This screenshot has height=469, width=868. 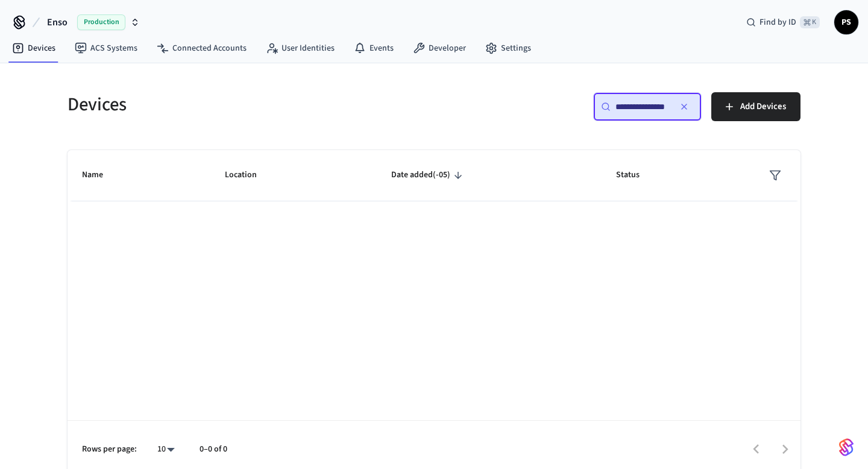 I want to click on h5: Devices, so click(x=247, y=104).